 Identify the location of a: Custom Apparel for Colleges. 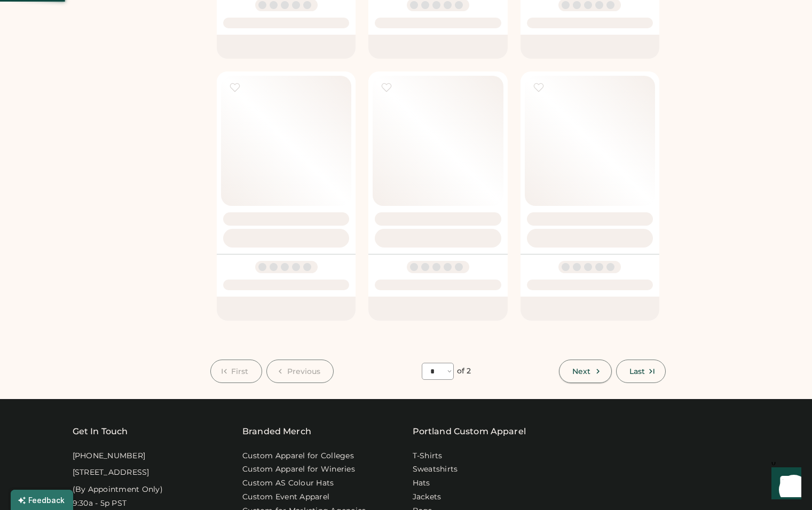
(298, 457).